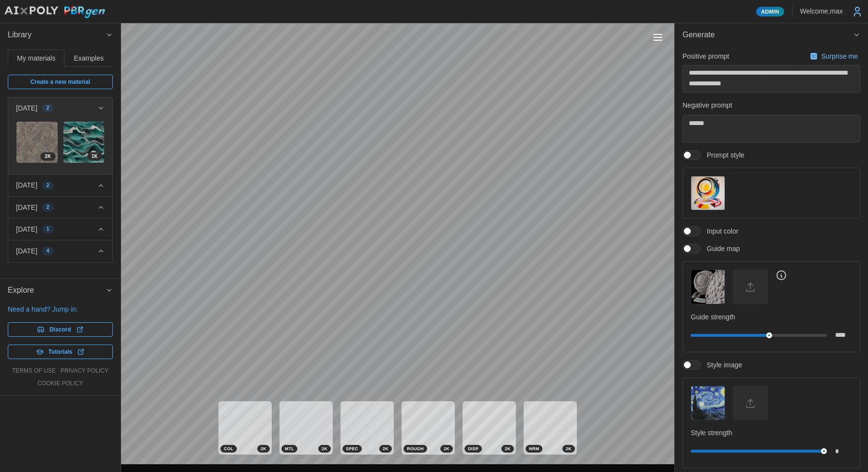 This screenshot has height=472, width=868. What do you see at coordinates (771, 35) in the screenshot?
I see `button: Generate` at bounding box center [771, 35].